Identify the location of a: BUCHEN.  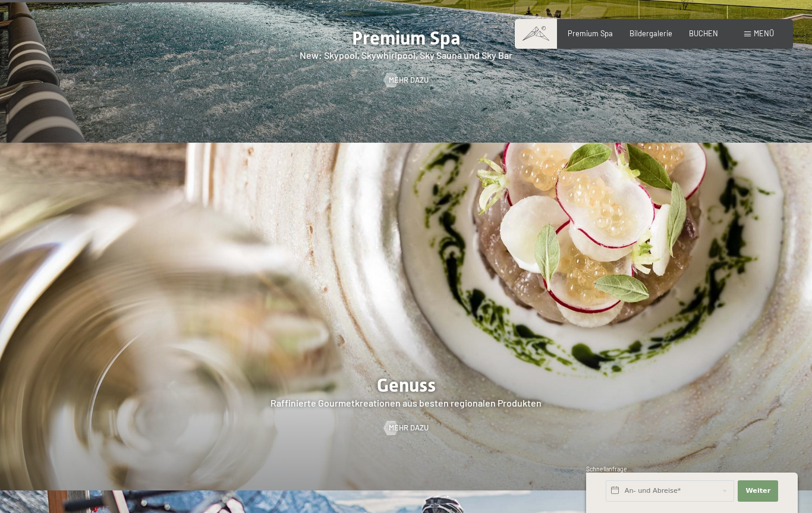
(703, 33).